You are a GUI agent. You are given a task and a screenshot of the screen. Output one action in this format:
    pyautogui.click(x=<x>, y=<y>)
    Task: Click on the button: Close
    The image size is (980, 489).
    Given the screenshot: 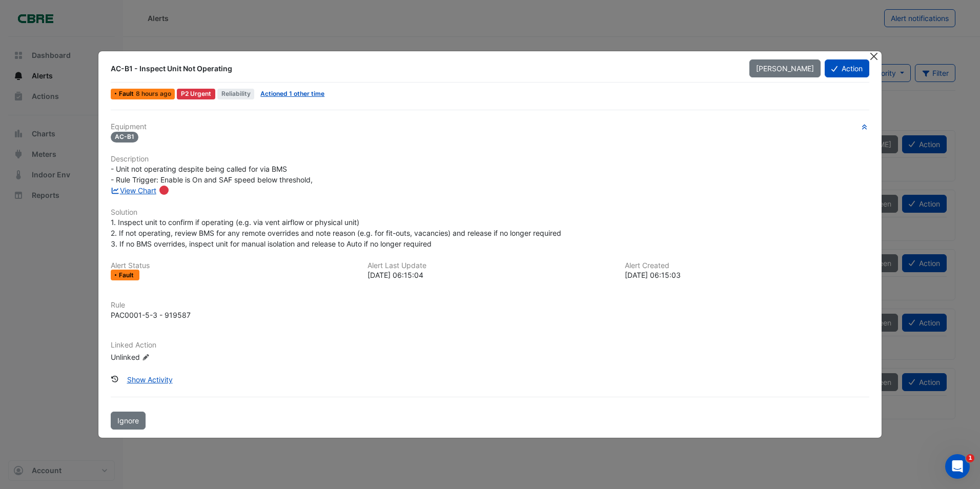 What is the action you would take?
    pyautogui.click(x=874, y=57)
    